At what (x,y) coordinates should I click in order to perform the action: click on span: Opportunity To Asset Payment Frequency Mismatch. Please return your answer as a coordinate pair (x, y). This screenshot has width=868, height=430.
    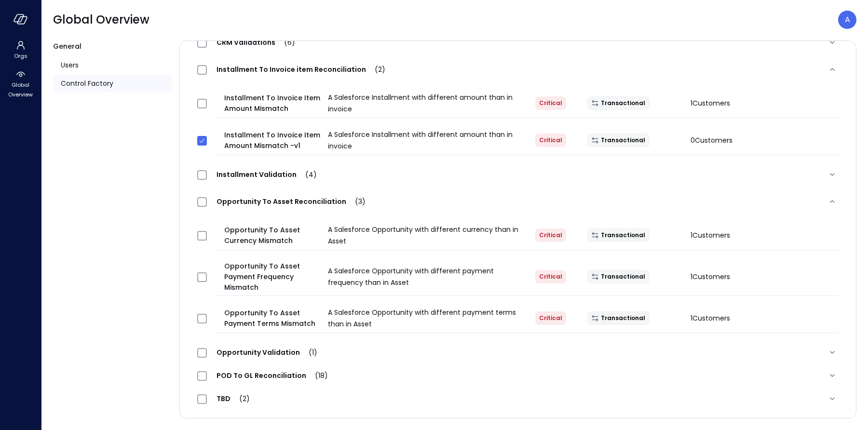
    Looking at the image, I should click on (272, 277).